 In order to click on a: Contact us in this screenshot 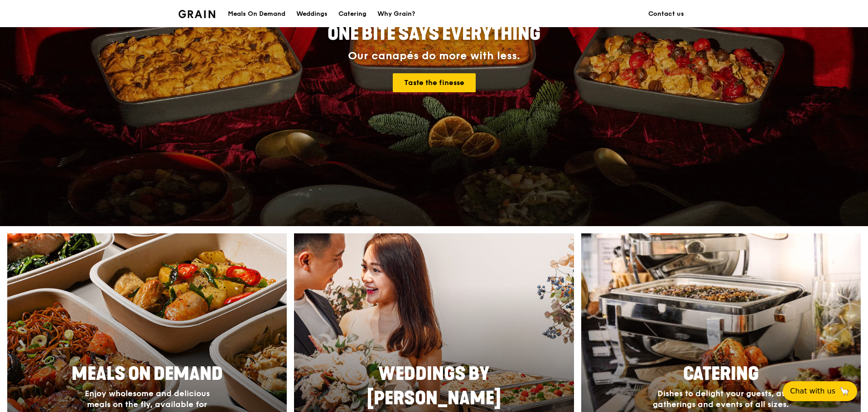, I will do `click(666, 14)`.